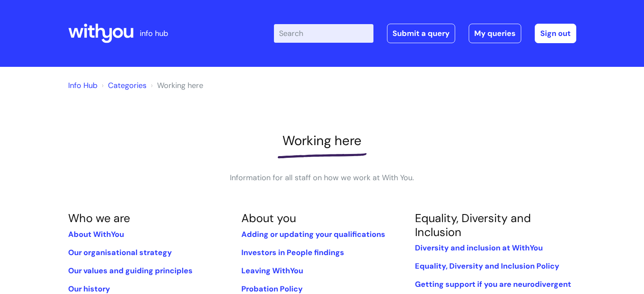 This screenshot has width=644, height=294. I want to click on p: info hub, so click(153, 33).